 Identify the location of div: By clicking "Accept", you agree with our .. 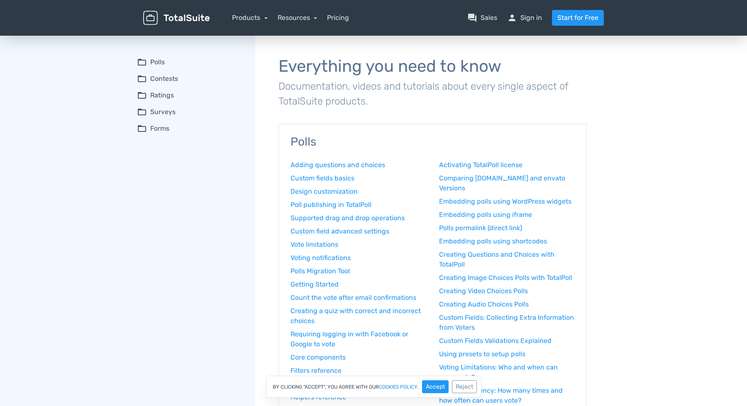
(374, 387).